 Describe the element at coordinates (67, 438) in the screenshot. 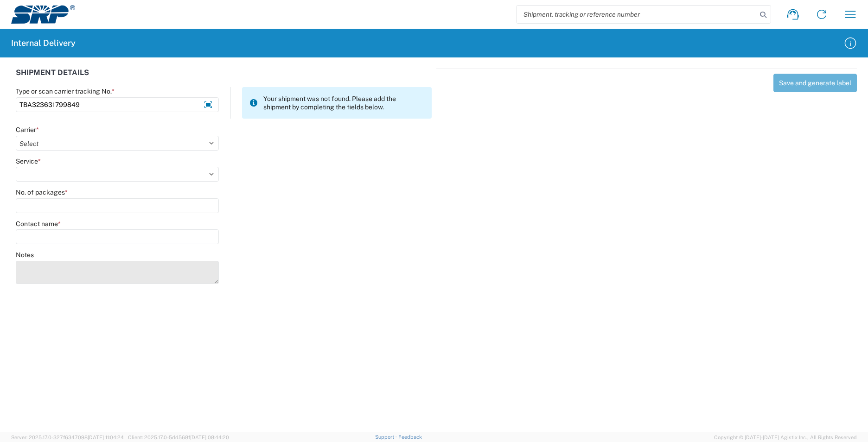

I see `span: Server: 2025.17.0-327f6347098` at that location.